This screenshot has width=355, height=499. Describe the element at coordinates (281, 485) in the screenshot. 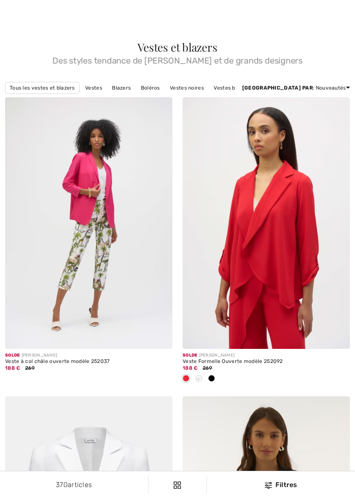

I see `div: Filtres` at that location.